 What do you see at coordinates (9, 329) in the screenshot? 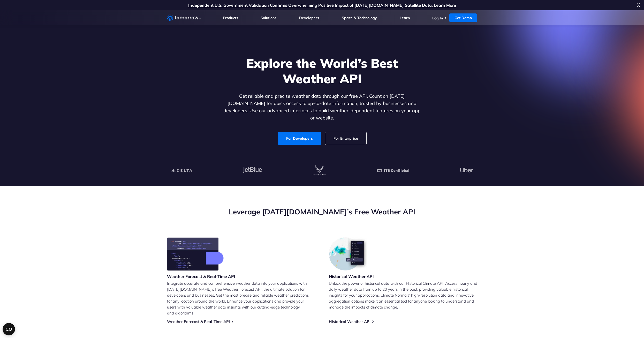
I see `button: Open CMP widget` at bounding box center [9, 329].